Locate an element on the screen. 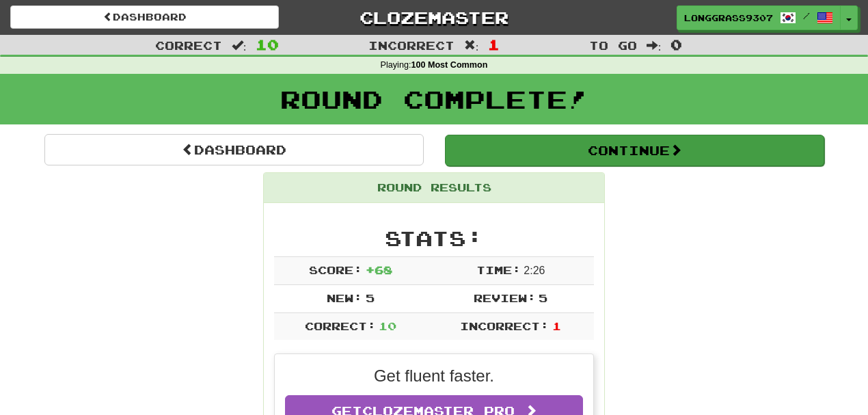 The width and height of the screenshot is (868, 415). span: 2 : 26 is located at coordinates (533, 270).